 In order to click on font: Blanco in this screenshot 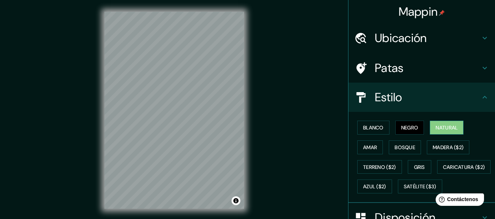, I will do `click(373, 128)`.